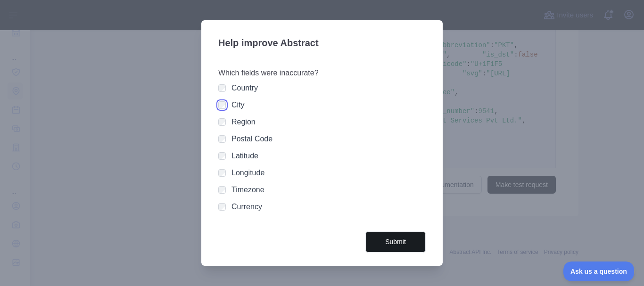 This screenshot has width=644, height=286. What do you see at coordinates (322, 73) in the screenshot?
I see `h3: Which fields were inaccurate?` at bounding box center [322, 73].